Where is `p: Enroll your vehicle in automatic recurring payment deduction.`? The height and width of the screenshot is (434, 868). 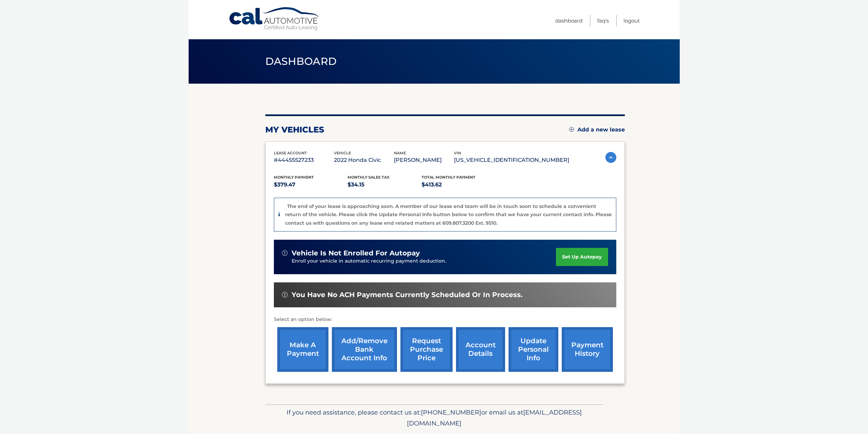 p: Enroll your vehicle in automatic recurring payment deduction. is located at coordinates (424, 261).